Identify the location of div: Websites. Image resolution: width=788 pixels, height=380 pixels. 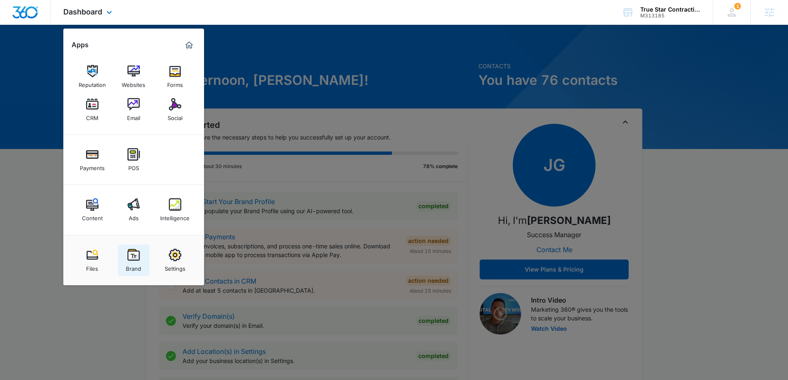
(133, 83).